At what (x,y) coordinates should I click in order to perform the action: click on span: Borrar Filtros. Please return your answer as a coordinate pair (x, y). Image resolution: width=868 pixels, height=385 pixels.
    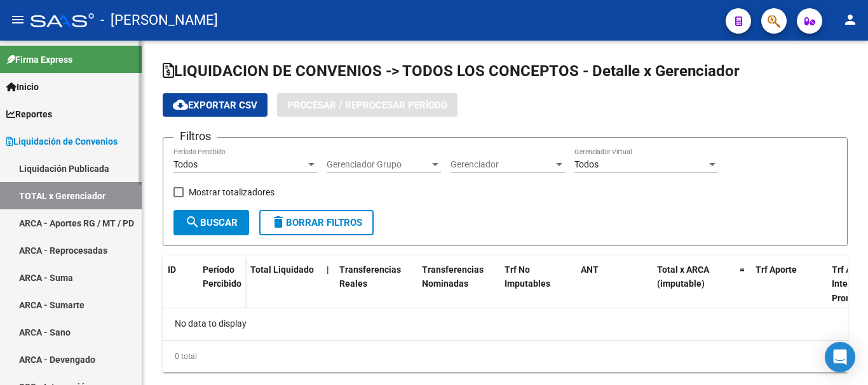
    Looking at the image, I should click on (317, 222).